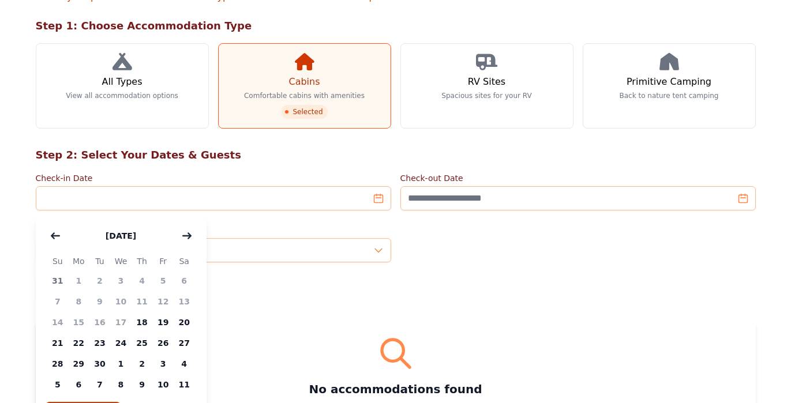 The height and width of the screenshot is (403, 791). Describe the element at coordinates (58, 323) in the screenshot. I see `span: 14` at that location.